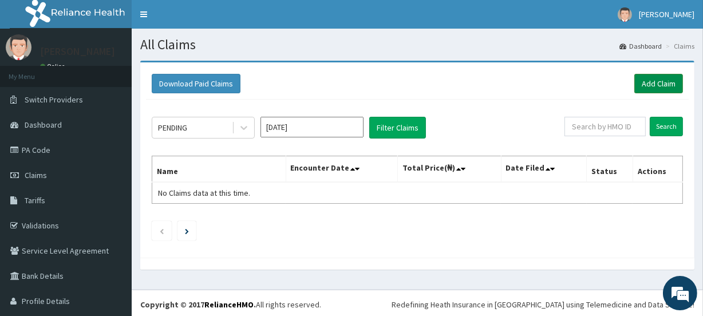  I want to click on div: PENDING, so click(172, 128).